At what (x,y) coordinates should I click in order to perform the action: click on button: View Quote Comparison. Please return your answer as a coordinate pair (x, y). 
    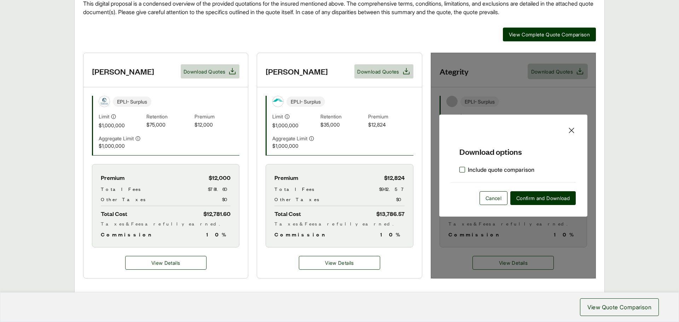
    Looking at the image, I should click on (620, 307).